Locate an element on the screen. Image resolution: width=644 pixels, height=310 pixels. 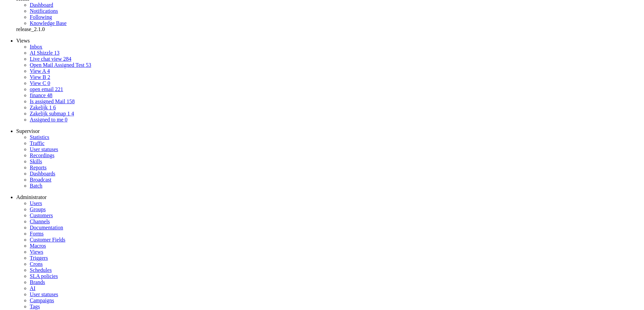
span: Zakelijk 1 is located at coordinates (40, 107).